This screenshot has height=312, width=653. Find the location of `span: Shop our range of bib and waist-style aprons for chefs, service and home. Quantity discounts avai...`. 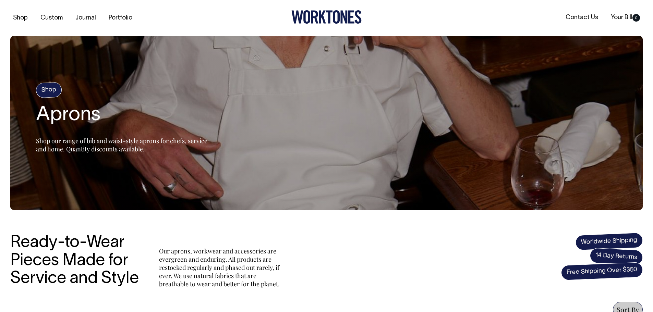

span: Shop our range of bib and waist-style aprons for chefs, service and home. Quantity discounts avai... is located at coordinates (122, 145).